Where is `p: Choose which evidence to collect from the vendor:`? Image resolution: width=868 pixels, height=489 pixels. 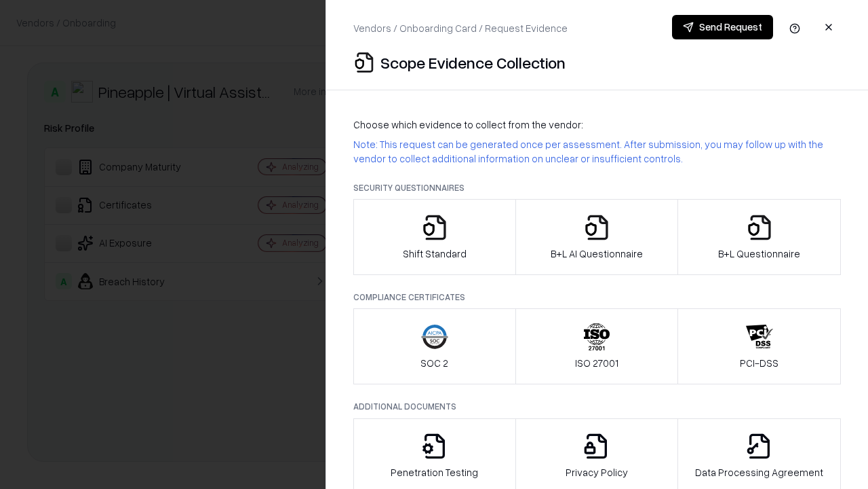 p: Choose which evidence to collect from the vendor: is located at coordinates (597, 124).